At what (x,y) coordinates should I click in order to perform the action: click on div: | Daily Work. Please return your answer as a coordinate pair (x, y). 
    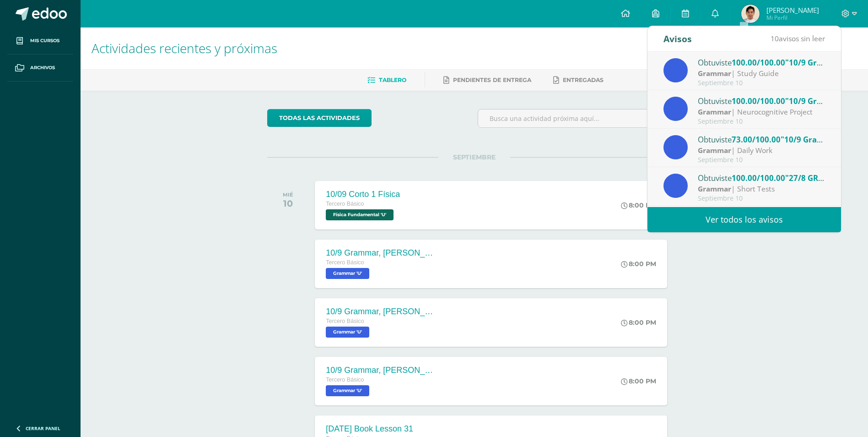
    Looking at the image, I should click on (761, 150).